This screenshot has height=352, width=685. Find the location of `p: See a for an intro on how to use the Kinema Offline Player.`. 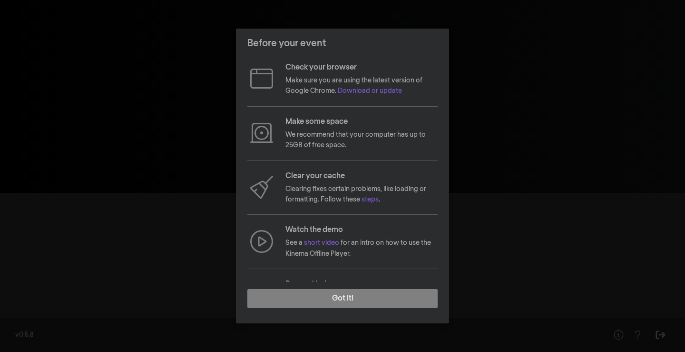

p: See a for an intro on how to use the Kinema Offline Player. is located at coordinates (362, 248).